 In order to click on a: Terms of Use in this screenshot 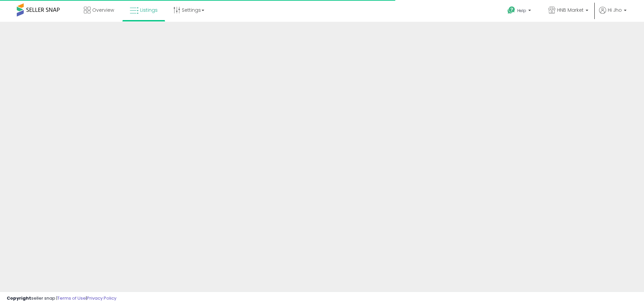, I will do `click(72, 298)`.